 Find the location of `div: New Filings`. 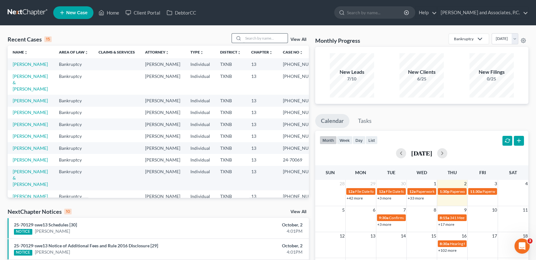

div: New Filings is located at coordinates (491, 72).